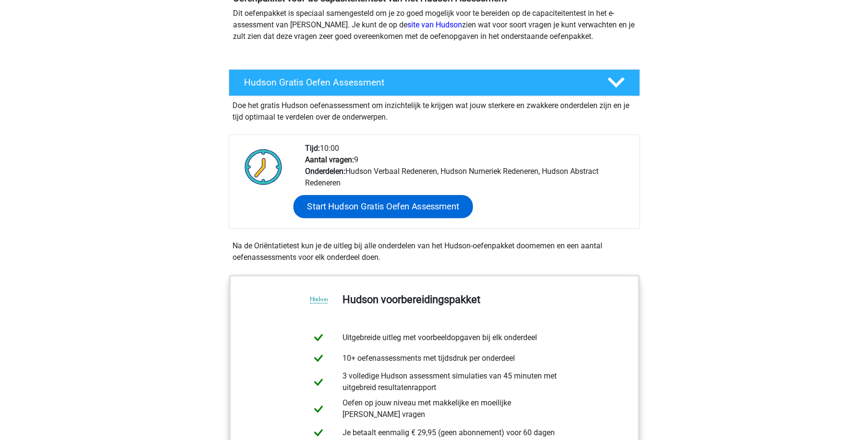  I want to click on b: Tijd:, so click(312, 148).